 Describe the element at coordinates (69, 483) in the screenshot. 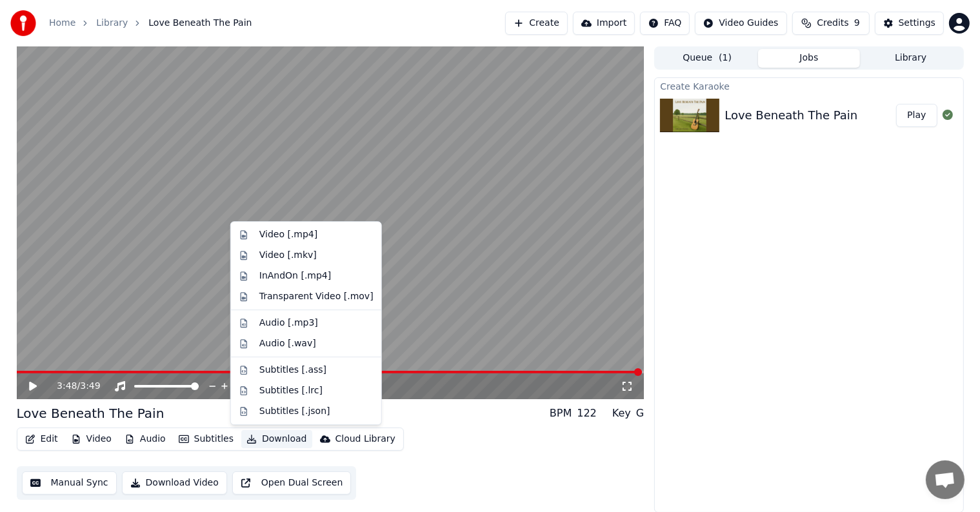

I see `button: Manual Sync` at that location.